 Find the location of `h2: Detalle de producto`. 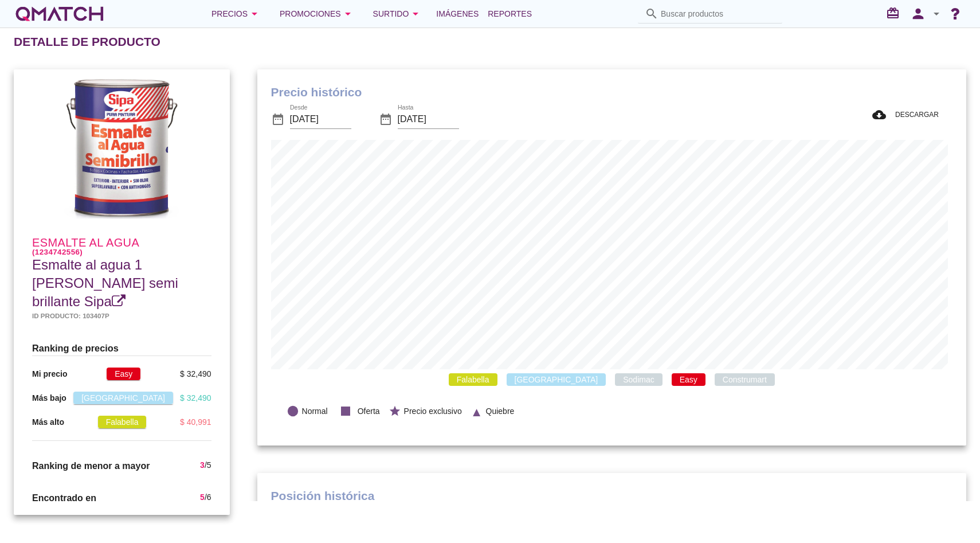

h2: Detalle de producto is located at coordinates (87, 42).